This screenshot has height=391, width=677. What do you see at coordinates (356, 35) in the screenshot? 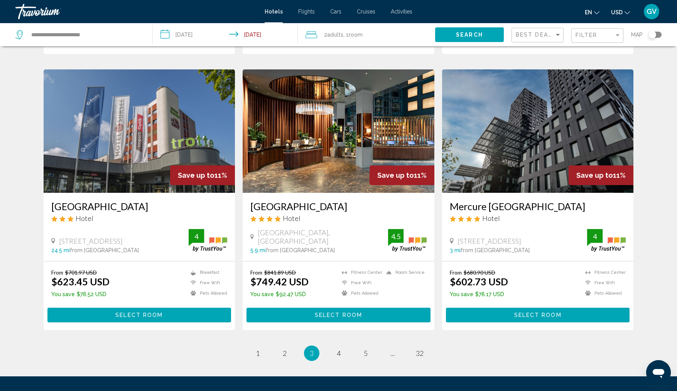
I see `span: Room` at bounding box center [356, 35].